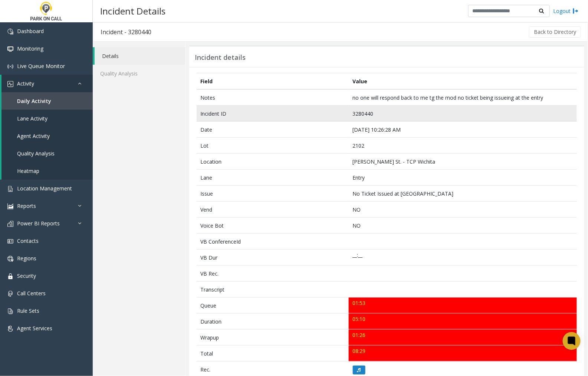  I want to click on a: Logout, so click(567, 11).